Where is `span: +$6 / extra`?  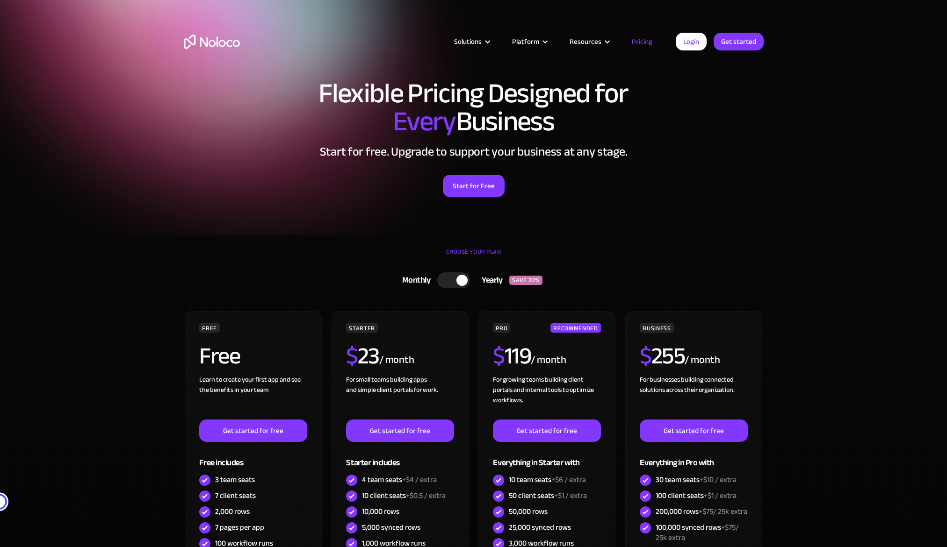 span: +$6 / extra is located at coordinates (568, 480).